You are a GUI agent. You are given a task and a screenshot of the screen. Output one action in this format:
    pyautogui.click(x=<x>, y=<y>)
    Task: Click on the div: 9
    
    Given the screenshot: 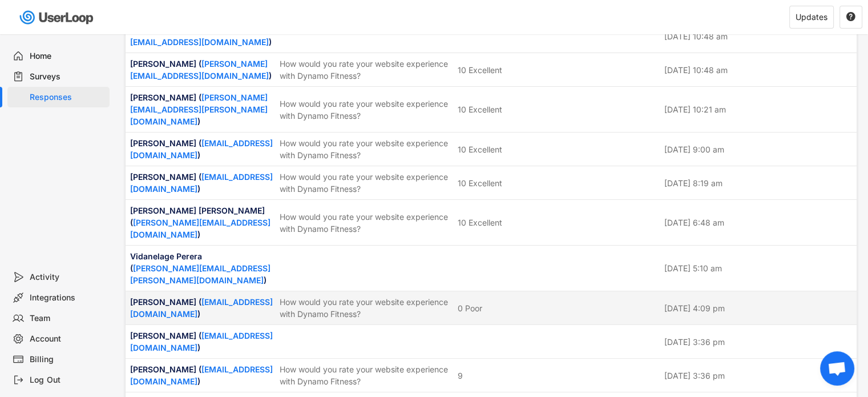 What is the action you would take?
    pyautogui.click(x=460, y=375)
    